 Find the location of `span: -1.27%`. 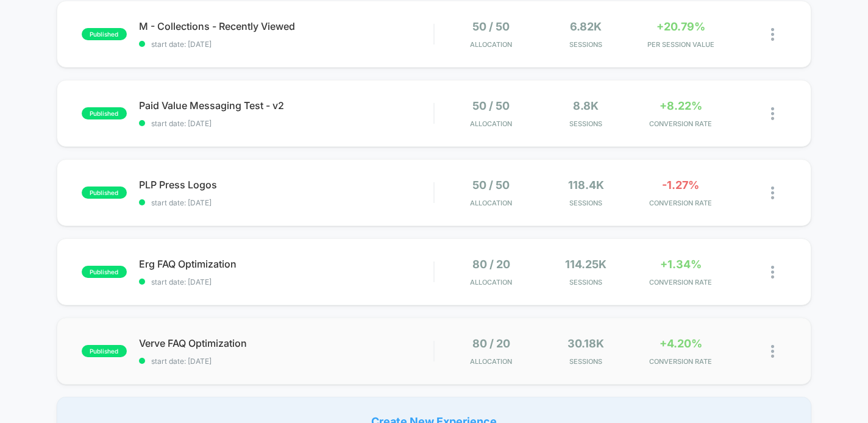

span: -1.27% is located at coordinates (680, 185).